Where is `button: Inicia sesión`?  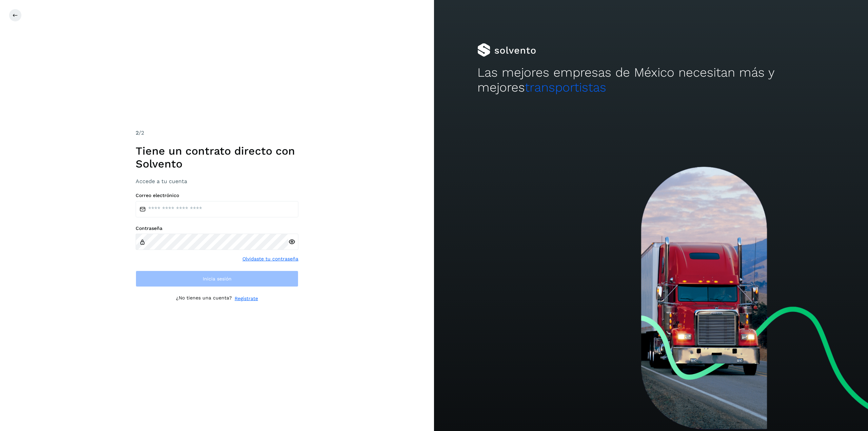
button: Inicia sesión is located at coordinates (217, 279).